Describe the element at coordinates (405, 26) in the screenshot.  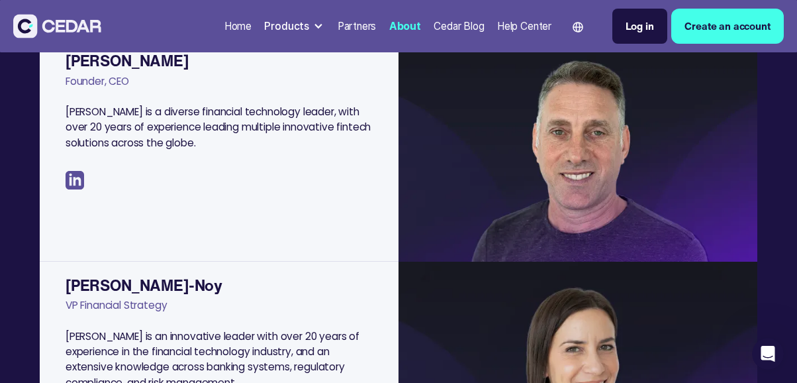
I see `a: About` at that location.